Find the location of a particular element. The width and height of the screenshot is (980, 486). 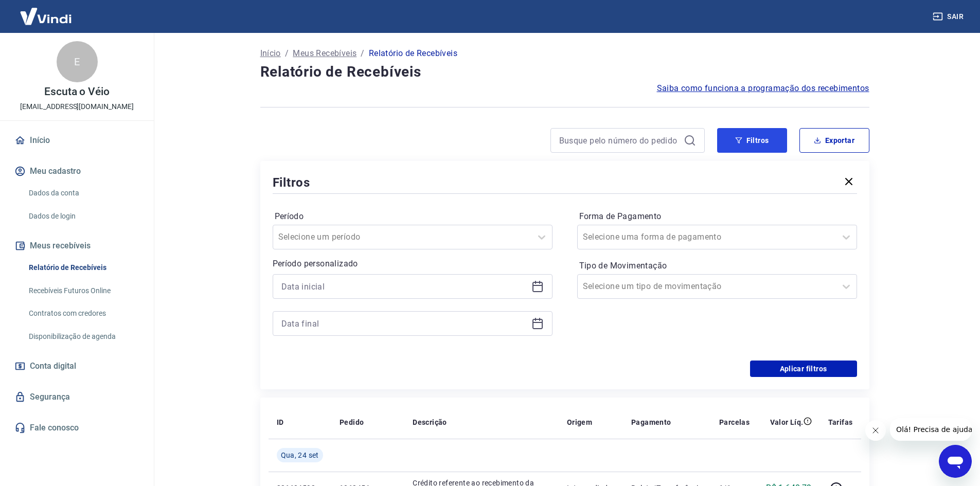

p: Tarifas is located at coordinates (840, 423).